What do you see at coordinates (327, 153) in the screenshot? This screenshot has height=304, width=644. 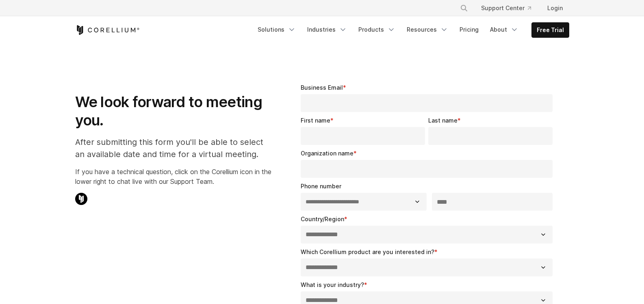 I see `span: Organization name` at bounding box center [327, 153].